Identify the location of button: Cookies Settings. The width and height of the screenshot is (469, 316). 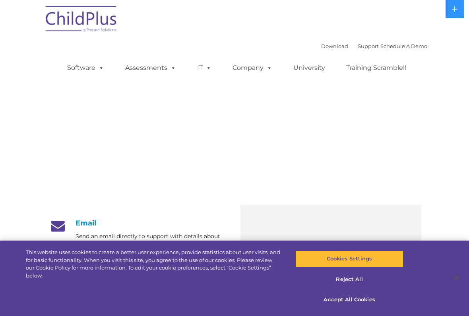
(349, 259).